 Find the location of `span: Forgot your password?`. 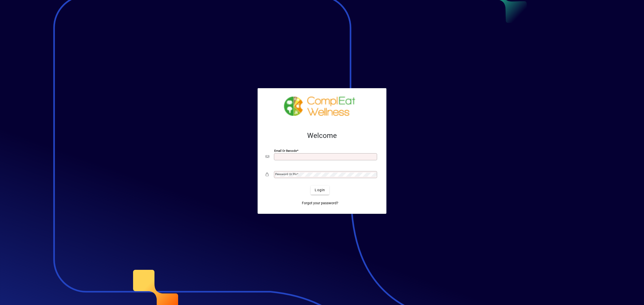

span: Forgot your password? is located at coordinates (320, 203).